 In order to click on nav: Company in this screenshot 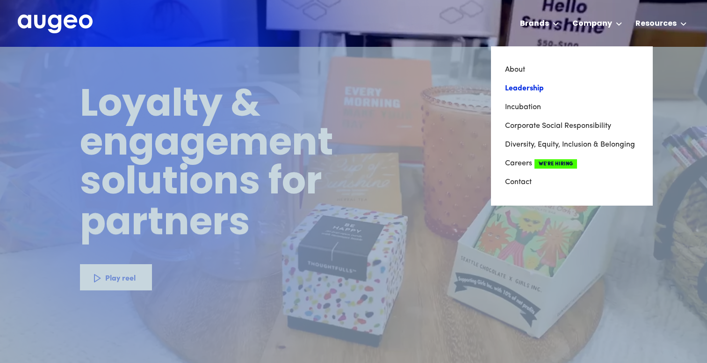, I will do `click(572, 126)`.